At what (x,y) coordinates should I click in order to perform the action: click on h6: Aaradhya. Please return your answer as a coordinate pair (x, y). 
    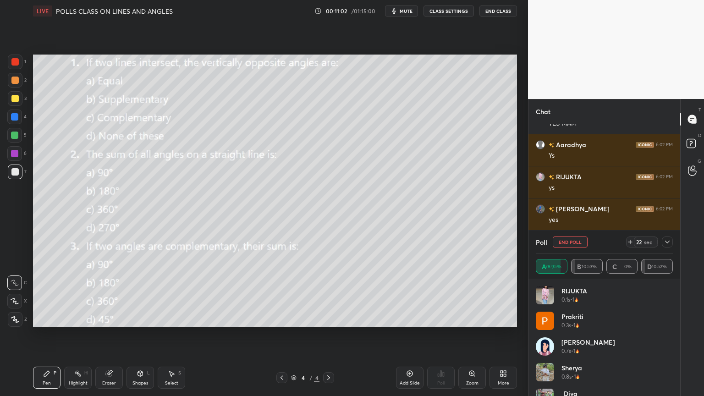
    Looking at the image, I should click on (570, 144).